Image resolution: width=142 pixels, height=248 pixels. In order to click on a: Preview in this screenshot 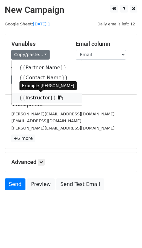, I will do `click(41, 184)`.